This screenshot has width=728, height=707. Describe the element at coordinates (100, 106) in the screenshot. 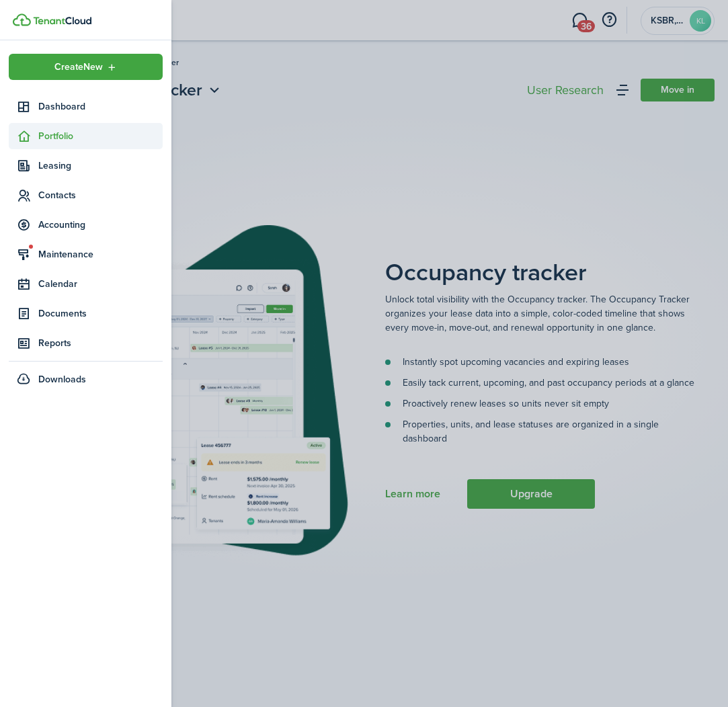

I see `span: Dashboard` at that location.